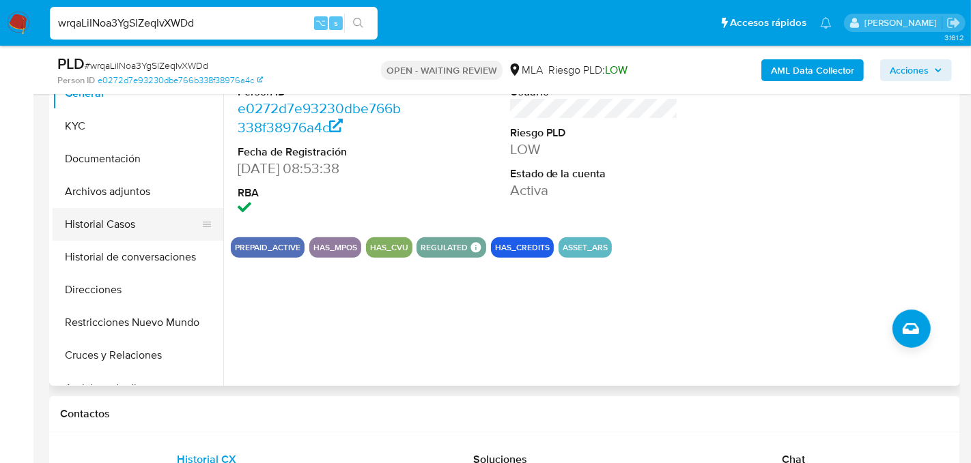 The image size is (971, 463). What do you see at coordinates (953, 23) in the screenshot?
I see `a: Salir` at bounding box center [953, 23].